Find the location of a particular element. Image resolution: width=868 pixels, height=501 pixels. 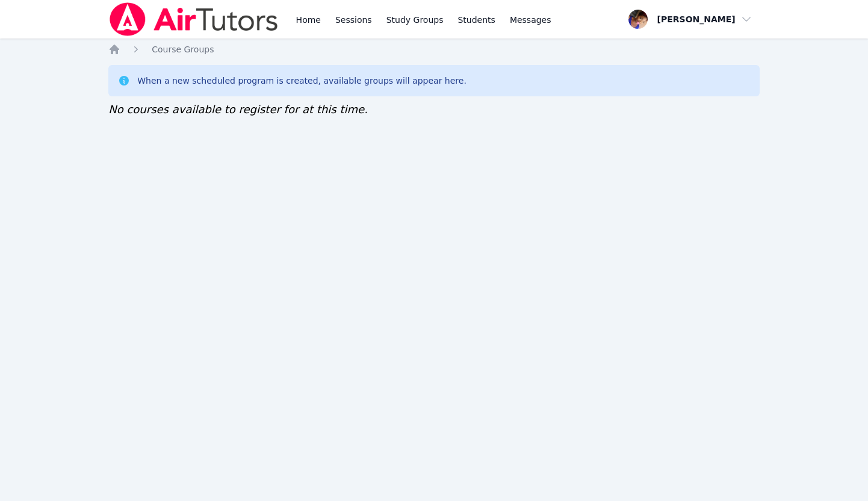

a: Course Groups is located at coordinates (182, 49).